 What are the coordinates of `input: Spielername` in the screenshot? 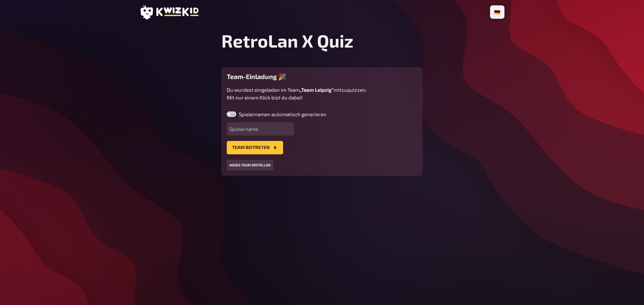 It's located at (261, 129).